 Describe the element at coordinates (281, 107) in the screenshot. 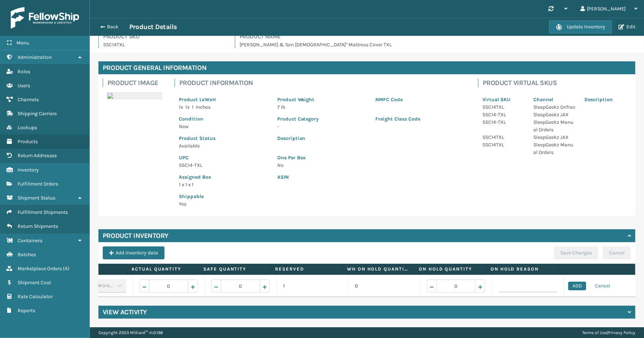

I see `span: 7 lb` at that location.